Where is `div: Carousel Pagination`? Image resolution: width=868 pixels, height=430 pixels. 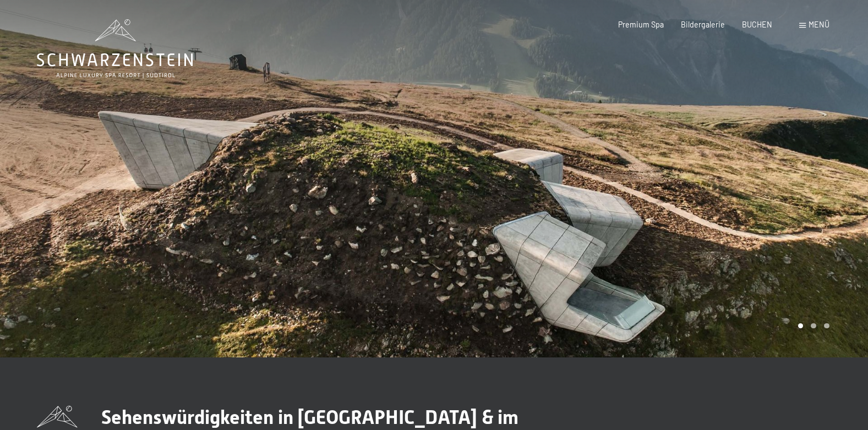 div: Carousel Pagination is located at coordinates (812, 326).